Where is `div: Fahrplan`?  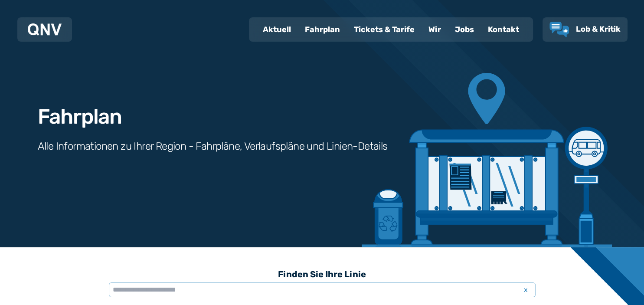 div: Fahrplan is located at coordinates (322, 30).